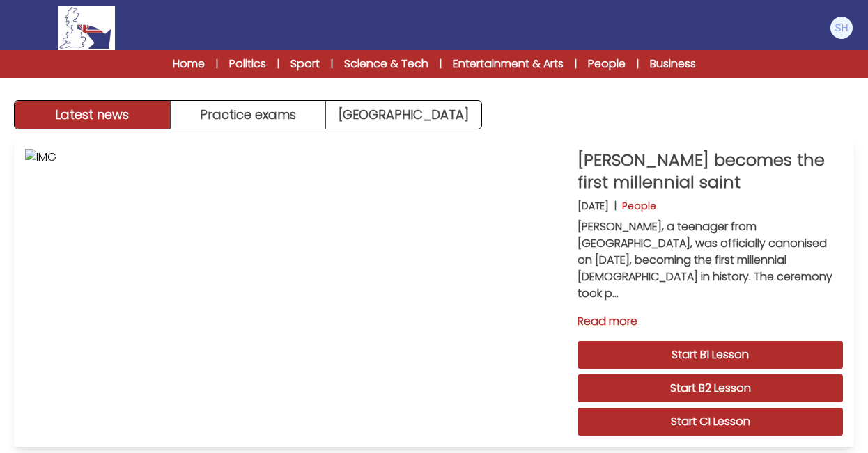 This screenshot has width=868, height=453. I want to click on img: Logo, so click(86, 28).